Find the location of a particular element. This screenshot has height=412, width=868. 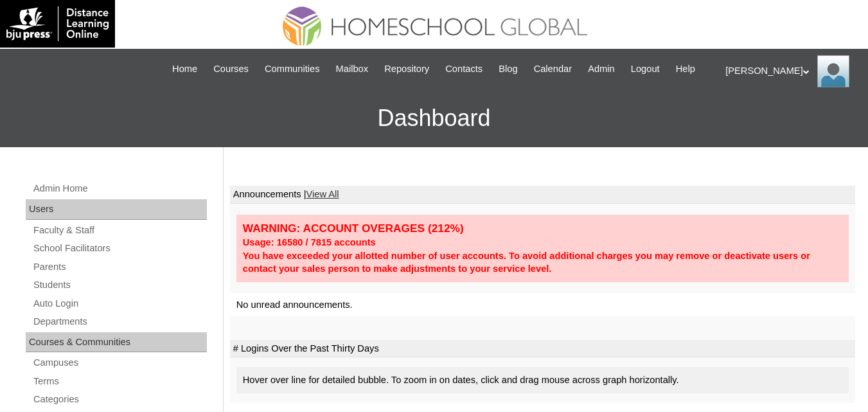

span: Logout is located at coordinates (646, 68).